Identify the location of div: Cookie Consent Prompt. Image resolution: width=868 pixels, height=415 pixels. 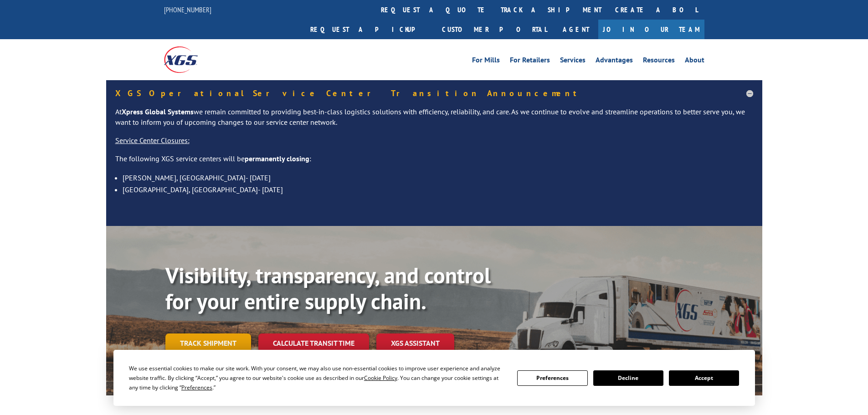
(434, 378).